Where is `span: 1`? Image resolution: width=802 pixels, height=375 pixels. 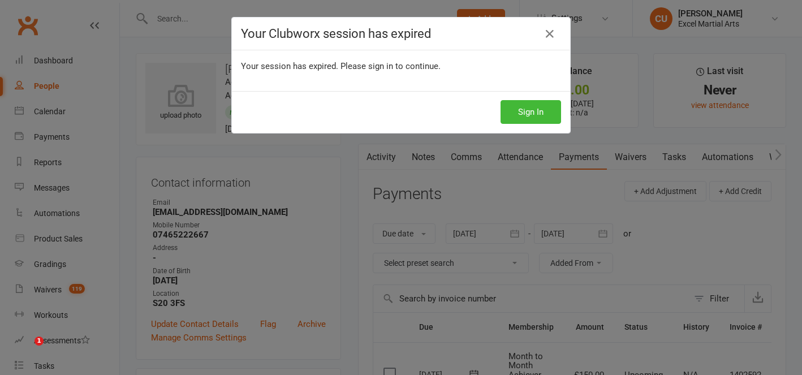 span: 1 is located at coordinates (39, 341).